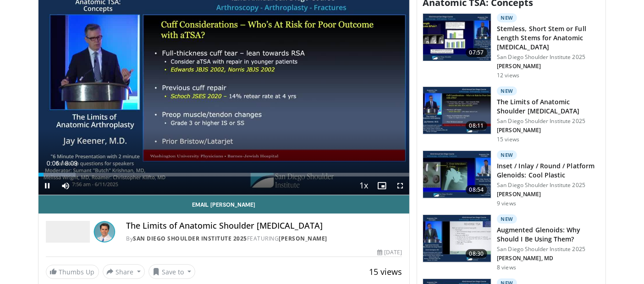 The image size is (644, 284). What do you see at coordinates (477, 254) in the screenshot?
I see `span: 08:30` at bounding box center [477, 254].